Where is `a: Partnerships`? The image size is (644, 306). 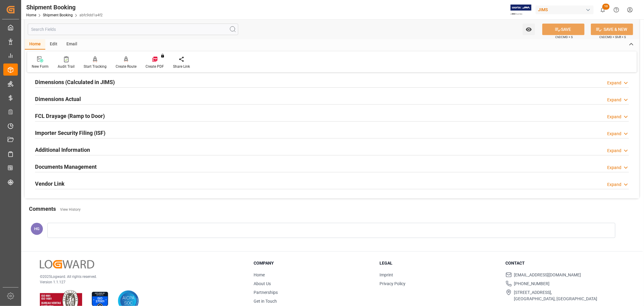 a: Partnerships is located at coordinates (266, 293).